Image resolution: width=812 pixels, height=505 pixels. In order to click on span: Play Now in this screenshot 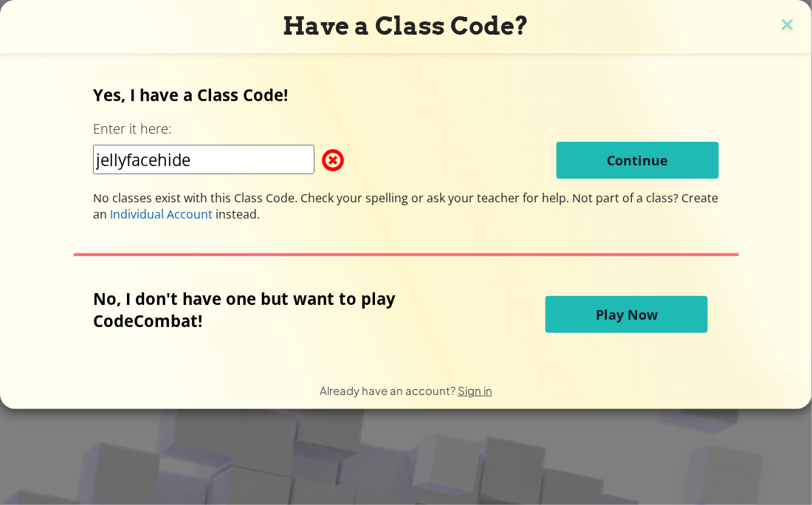, I will do `click(627, 315)`.